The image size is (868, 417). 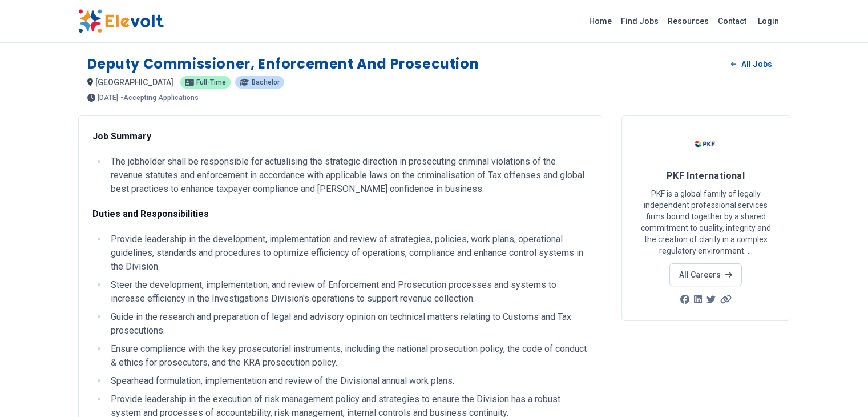 I want to click on li: Steer the development, implementation, and review of Enforcement and Prosecution processes and sy..., so click(x=348, y=292).